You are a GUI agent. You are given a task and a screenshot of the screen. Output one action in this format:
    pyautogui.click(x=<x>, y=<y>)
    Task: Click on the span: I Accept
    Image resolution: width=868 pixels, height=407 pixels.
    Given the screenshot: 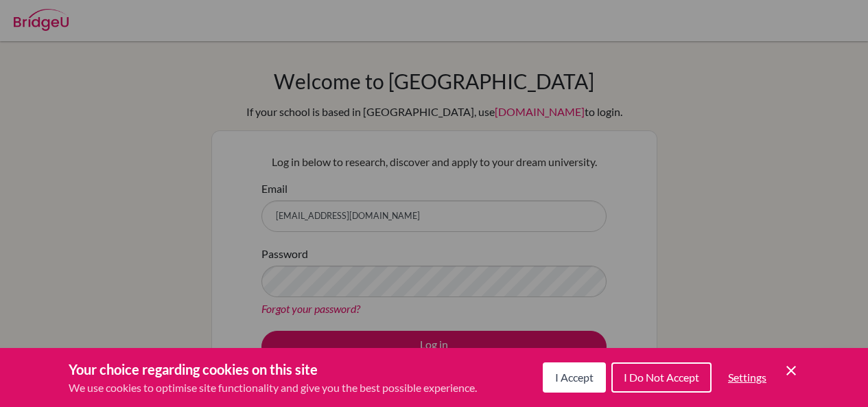 What is the action you would take?
    pyautogui.click(x=574, y=377)
    